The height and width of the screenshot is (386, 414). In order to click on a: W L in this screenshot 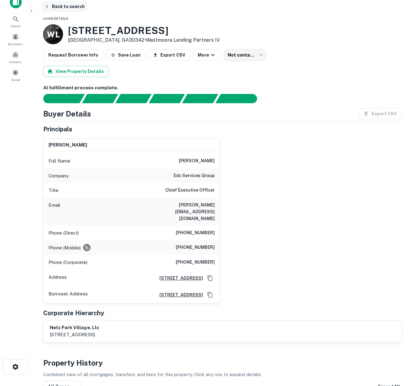, I will do `click(53, 34)`.